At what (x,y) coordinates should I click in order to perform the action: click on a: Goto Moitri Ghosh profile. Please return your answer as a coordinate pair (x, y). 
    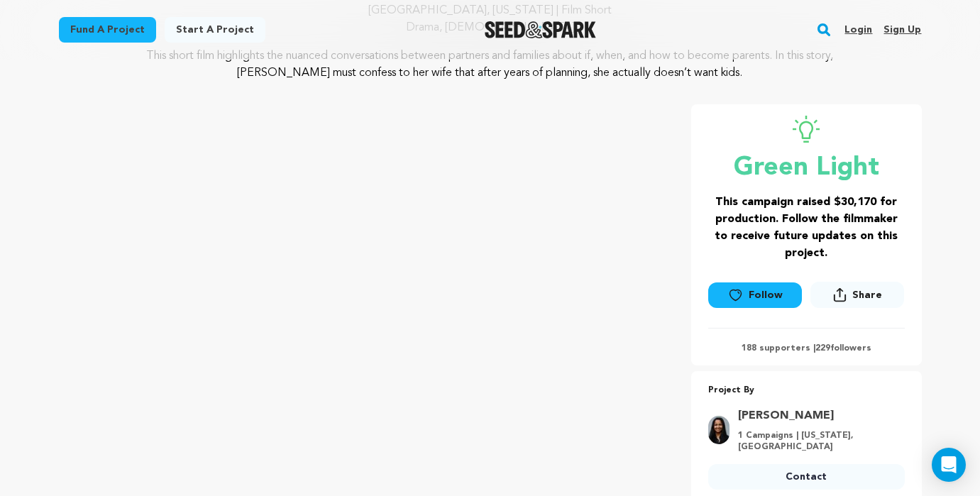
    Looking at the image, I should click on (817, 416).